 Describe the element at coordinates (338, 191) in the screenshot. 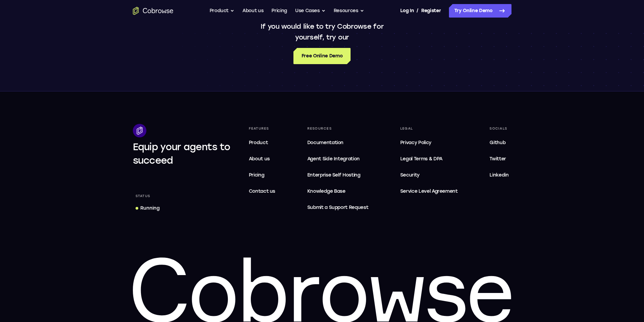

I see `a: Knowledge Base` at that location.